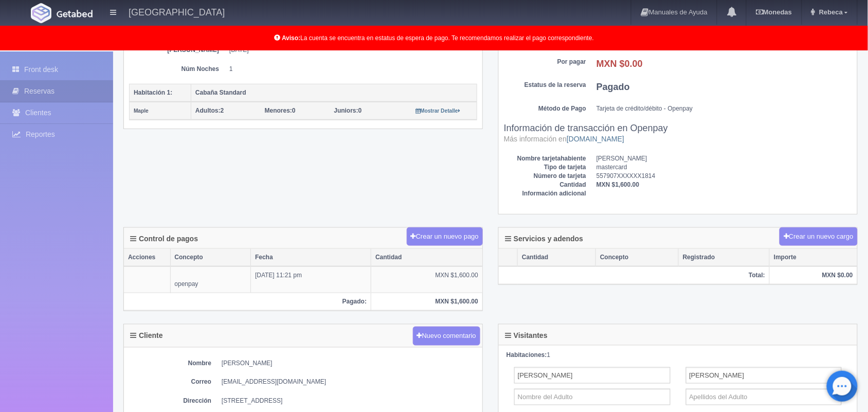  What do you see at coordinates (829, 12) in the screenshot?
I see `span: Rebeca` at bounding box center [829, 12].